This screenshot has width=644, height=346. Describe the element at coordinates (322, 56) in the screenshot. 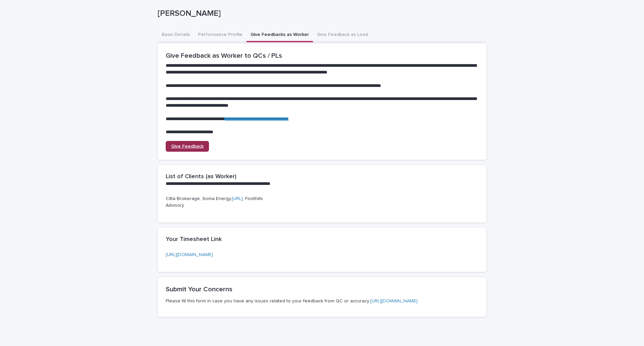

I see `h2: Give Feedback as Worker to QCs / PLs` at that location.